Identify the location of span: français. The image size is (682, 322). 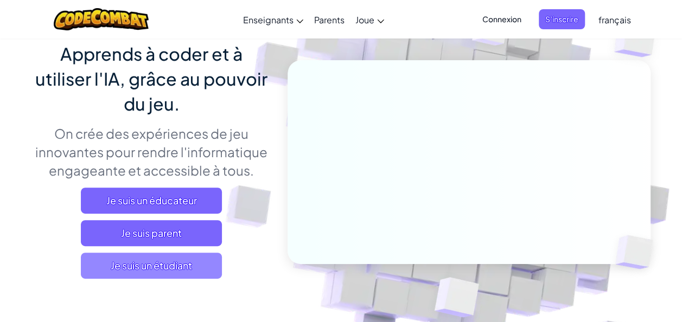
(615, 20).